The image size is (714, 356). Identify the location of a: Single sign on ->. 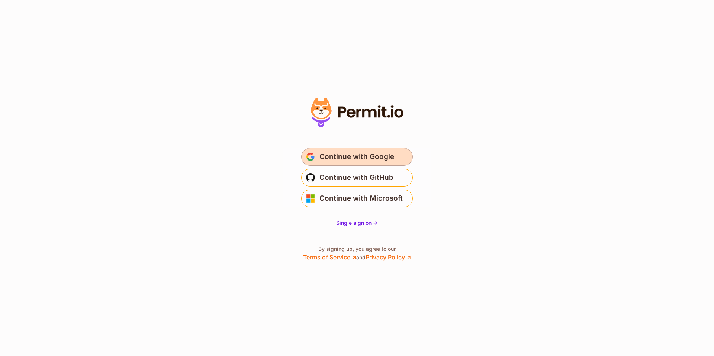
(357, 223).